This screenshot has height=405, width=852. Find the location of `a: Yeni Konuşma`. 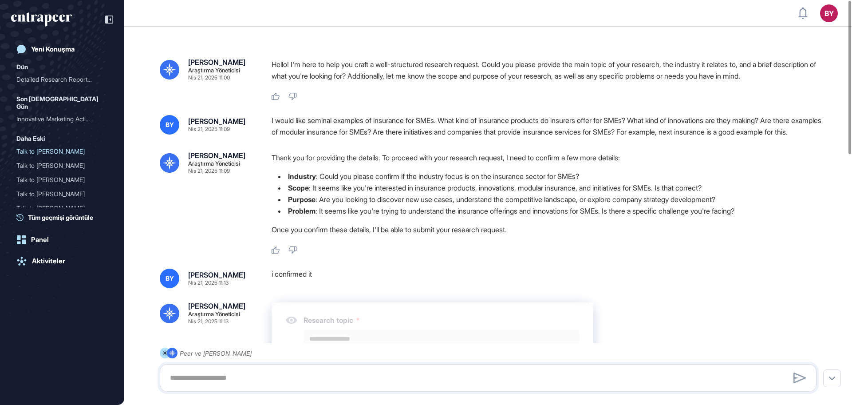

a: Yeni Konuşma is located at coordinates (62, 49).